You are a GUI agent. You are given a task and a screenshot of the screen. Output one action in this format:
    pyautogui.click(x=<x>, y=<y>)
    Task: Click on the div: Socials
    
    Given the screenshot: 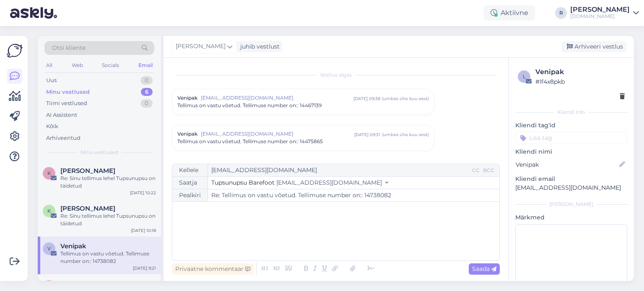 What is the action you would take?
    pyautogui.click(x=110, y=65)
    